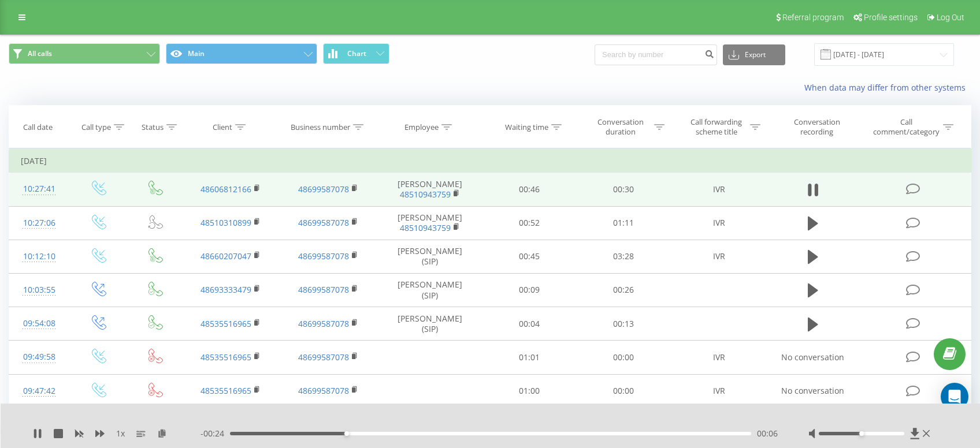 This screenshot has width=980, height=448. I want to click on a: 48606812166, so click(226, 189).